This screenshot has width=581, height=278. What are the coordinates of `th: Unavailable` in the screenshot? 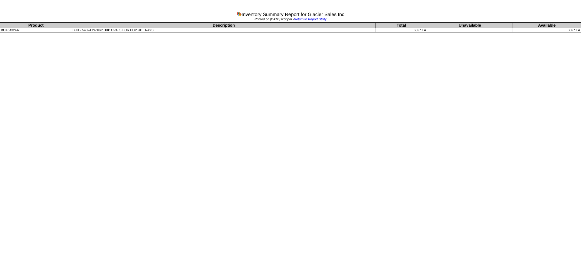 It's located at (470, 25).